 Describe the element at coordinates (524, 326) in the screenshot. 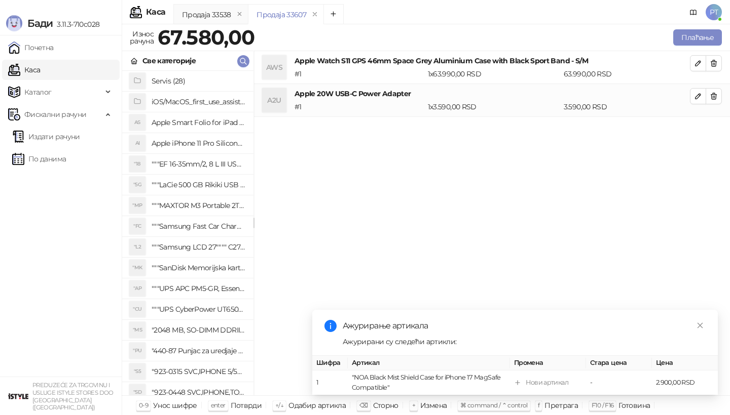

I see `div: Ажурирање артикала` at that location.